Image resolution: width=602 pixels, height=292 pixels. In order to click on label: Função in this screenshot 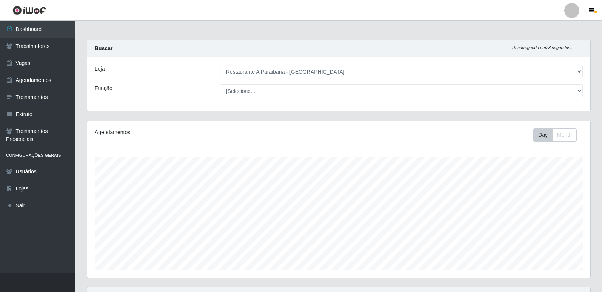, I will do `click(103, 88)`.